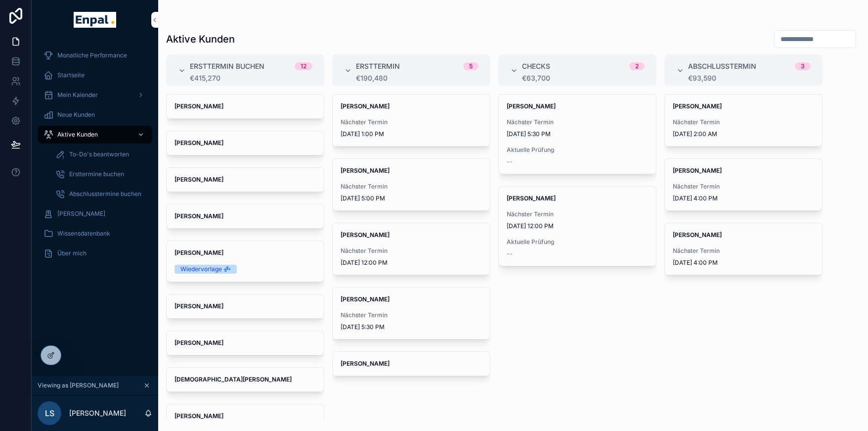  Describe the element at coordinates (49, 413) in the screenshot. I see `span: LS` at that location.